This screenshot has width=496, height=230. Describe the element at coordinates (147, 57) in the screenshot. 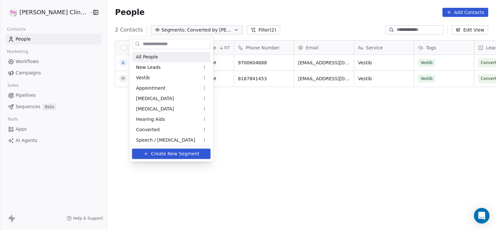

I see `span: All People` at that location.